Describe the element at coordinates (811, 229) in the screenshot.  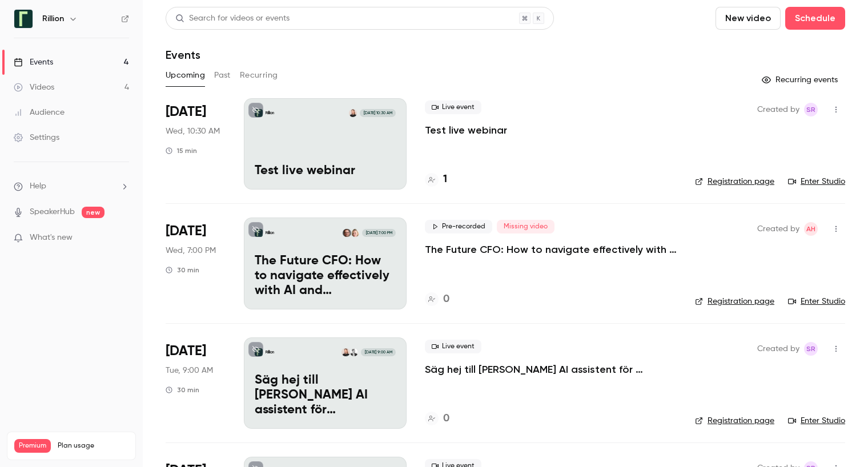
I see `span: AH` at that location.